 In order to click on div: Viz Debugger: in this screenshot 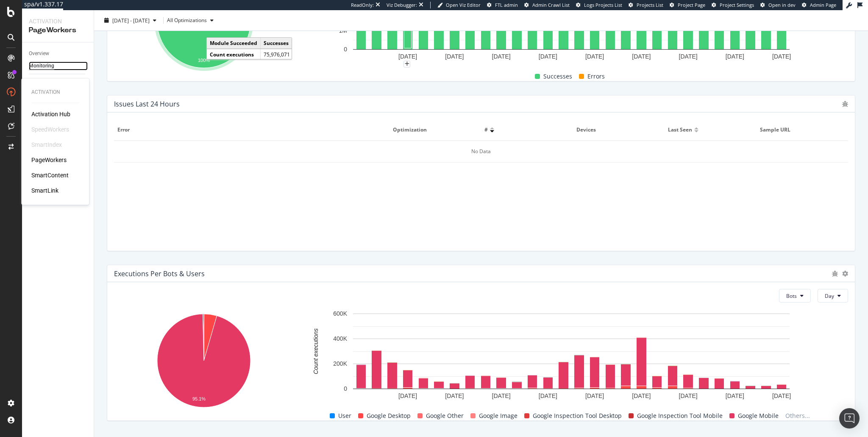, I will do `click(402, 5)`.